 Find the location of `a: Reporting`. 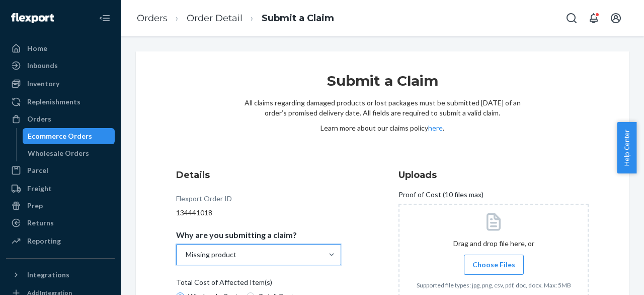

a: Reporting is located at coordinates (60, 241).